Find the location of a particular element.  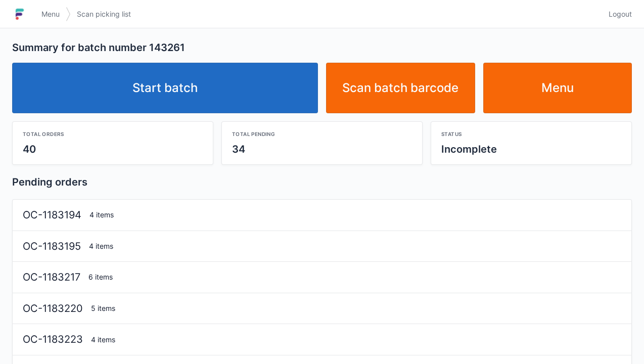

span: Logout is located at coordinates (620, 14).